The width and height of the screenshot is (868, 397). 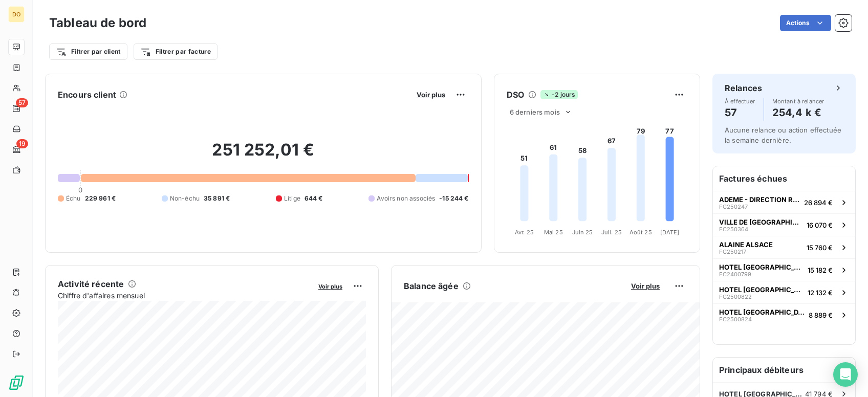 I want to click on span: 6 derniers mois, so click(x=535, y=112).